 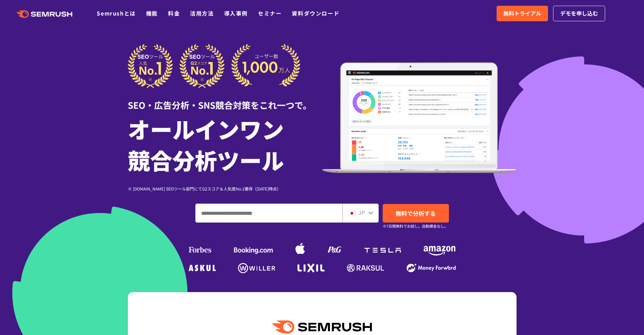 I want to click on input: ドメイン、キーワードまたはURLを入力してください, so click(x=269, y=213).